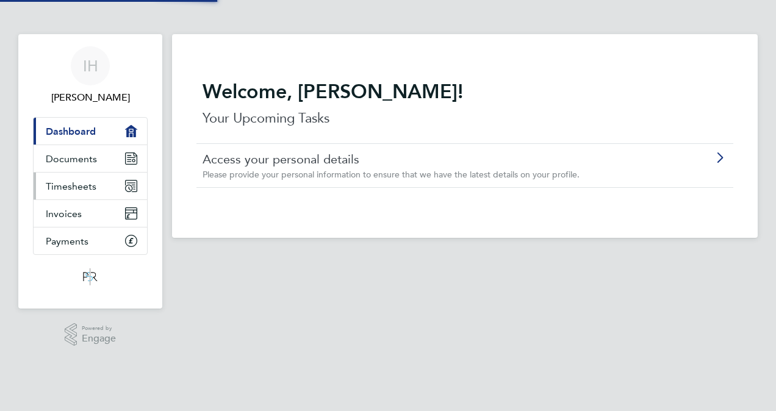 The width and height of the screenshot is (776, 411). I want to click on span: IH, so click(90, 66).